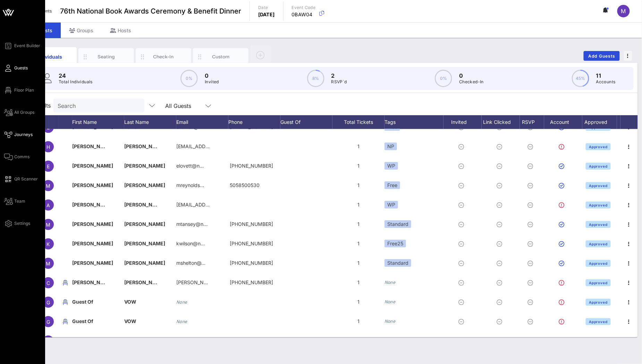  Describe the element at coordinates (606, 76) in the screenshot. I see `p: 11` at that location.